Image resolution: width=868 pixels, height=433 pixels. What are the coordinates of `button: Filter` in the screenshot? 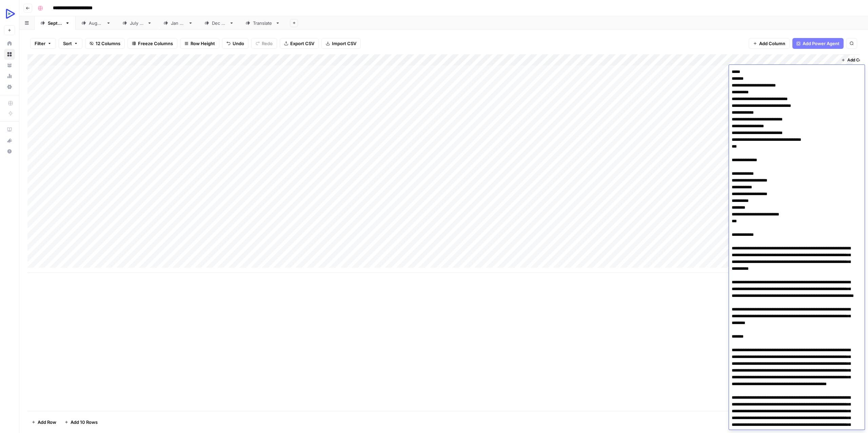 It's located at (43, 43).